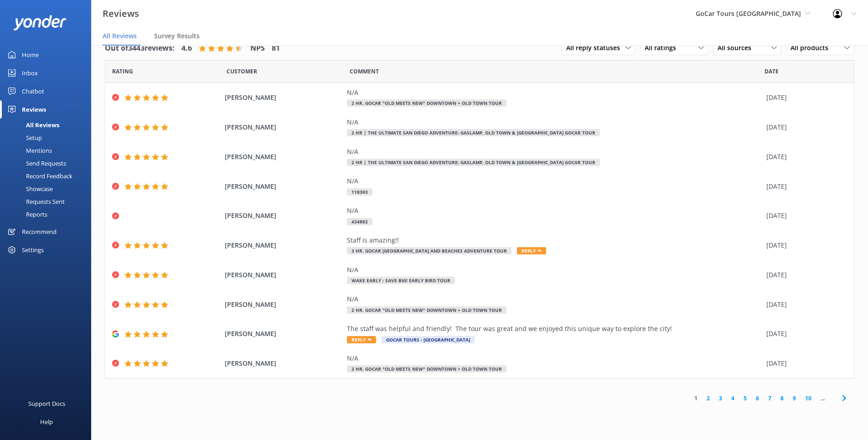 The image size is (868, 440). What do you see at coordinates (49, 164) in the screenshot?
I see `a: Send Requests` at bounding box center [49, 164].